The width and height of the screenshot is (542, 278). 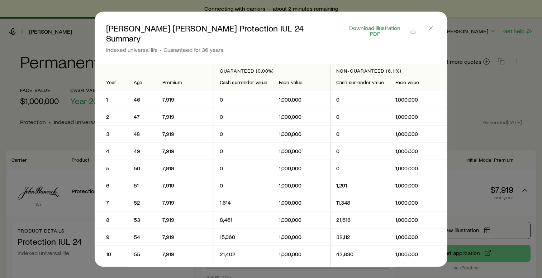 What do you see at coordinates (142, 134) in the screenshot?
I see `p: 48` at bounding box center [142, 134].